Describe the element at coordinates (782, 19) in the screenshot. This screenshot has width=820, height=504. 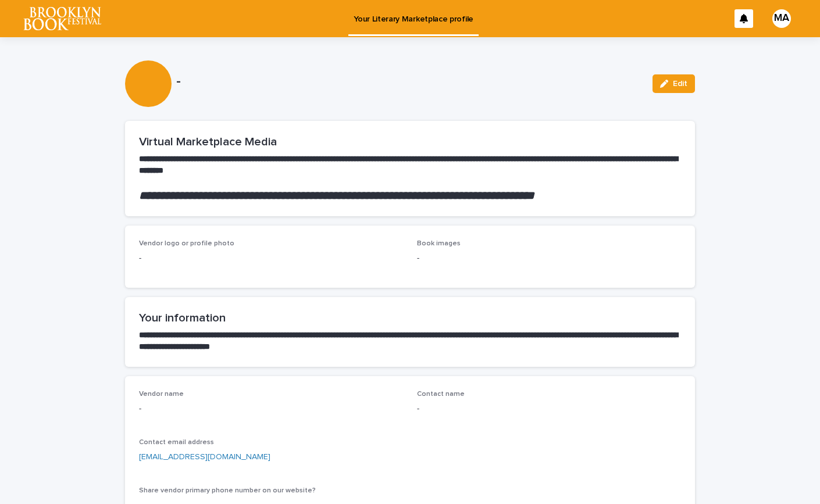
I see `div: MA` at that location.